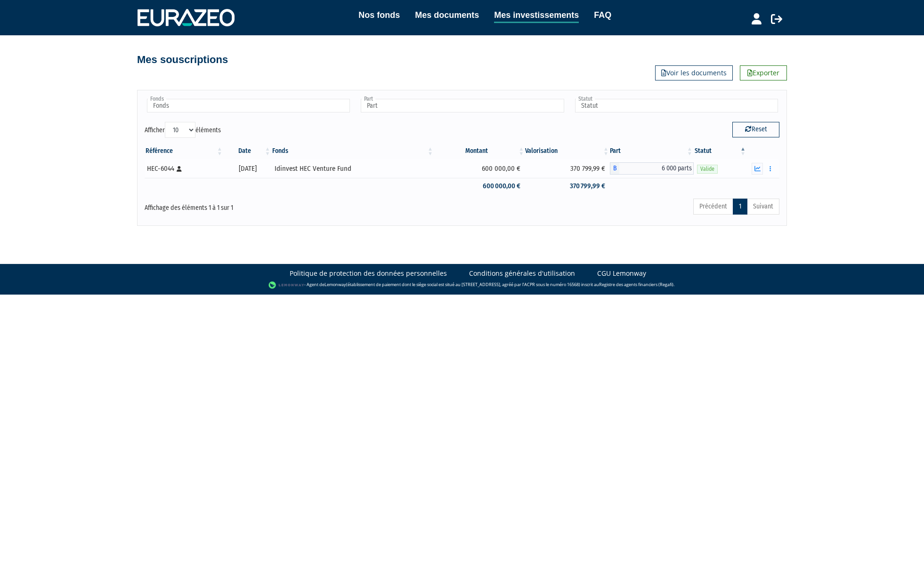 The height and width of the screenshot is (584, 924). What do you see at coordinates (379, 15) in the screenshot?
I see `a: Nos fonds` at bounding box center [379, 15].